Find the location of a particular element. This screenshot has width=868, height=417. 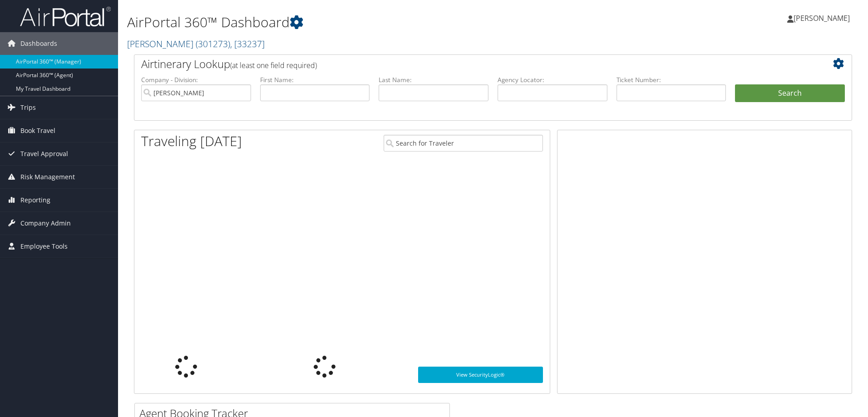

span: Travel Approval is located at coordinates (44, 154).